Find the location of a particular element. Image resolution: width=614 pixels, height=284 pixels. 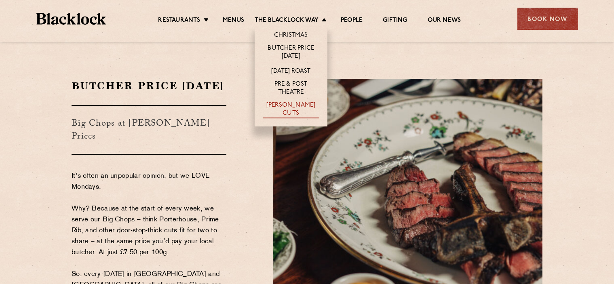

a: Menus is located at coordinates (233, 21).